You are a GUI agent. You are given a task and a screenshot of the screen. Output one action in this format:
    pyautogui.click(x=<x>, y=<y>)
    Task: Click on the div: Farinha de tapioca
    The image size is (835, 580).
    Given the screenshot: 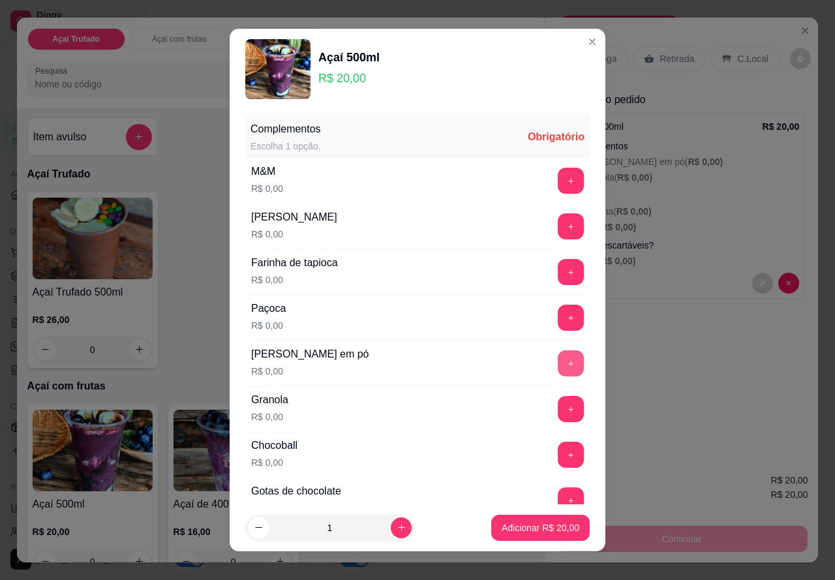 What is the action you would take?
    pyautogui.click(x=294, y=263)
    